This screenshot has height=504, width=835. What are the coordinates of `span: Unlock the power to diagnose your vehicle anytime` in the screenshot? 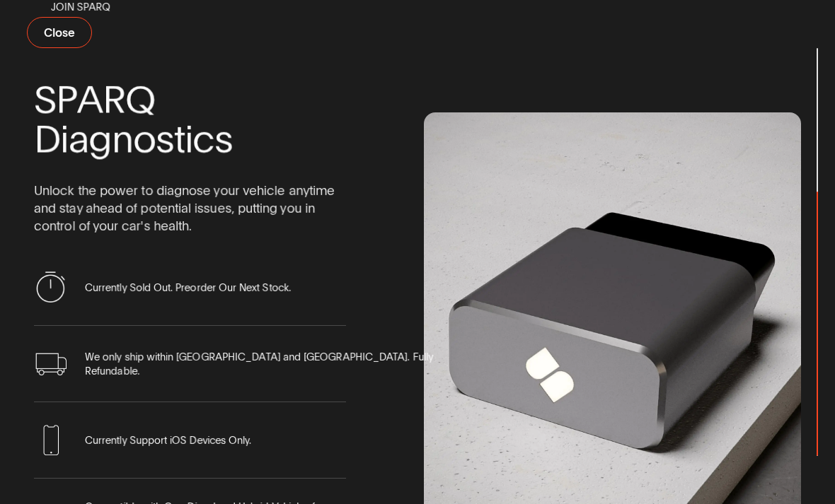 It's located at (184, 191).